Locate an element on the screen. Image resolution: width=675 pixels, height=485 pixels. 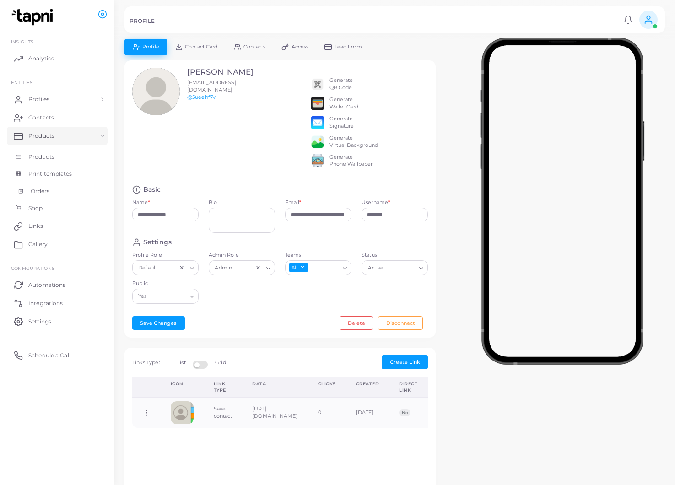
label: Profile Role is located at coordinates (165, 255).